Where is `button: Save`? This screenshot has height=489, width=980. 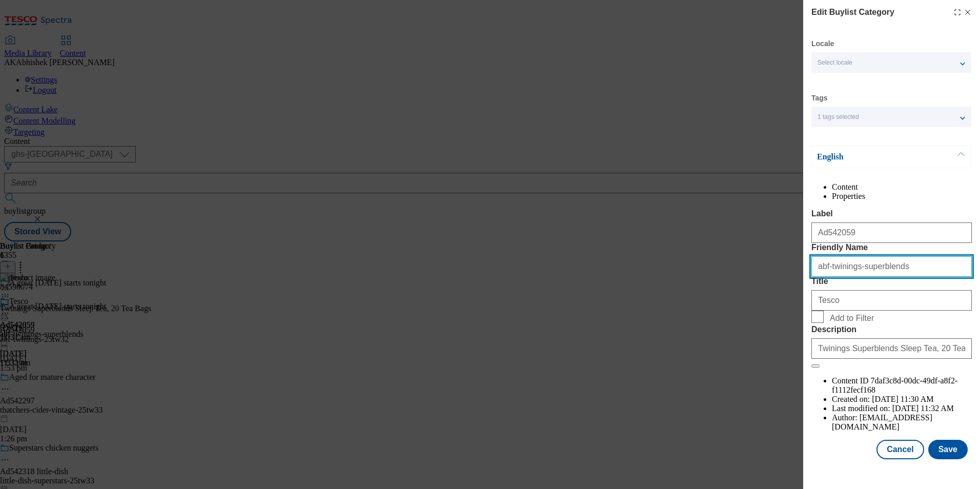 button: Save is located at coordinates (948, 449).